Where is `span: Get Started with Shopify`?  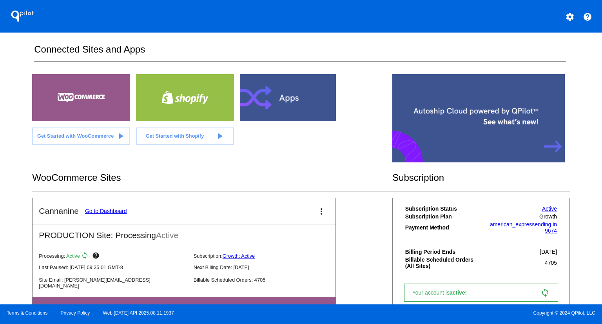 span: Get Started with Shopify is located at coordinates (175, 136).